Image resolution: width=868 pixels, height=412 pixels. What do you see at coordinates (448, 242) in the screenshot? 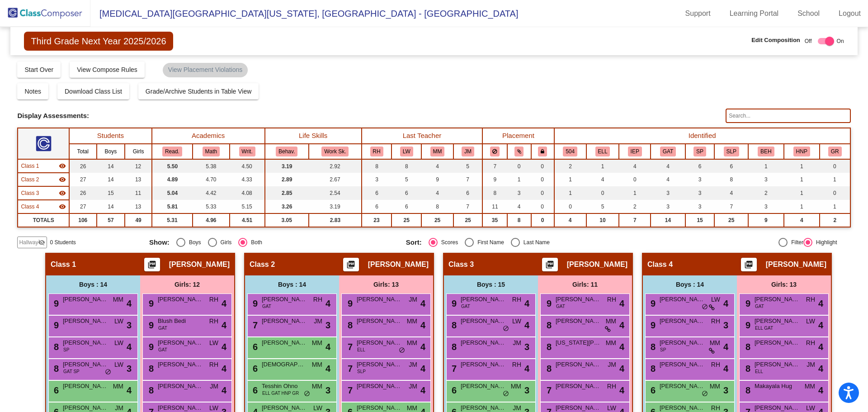
I see `div: Scores` at bounding box center [448, 242].